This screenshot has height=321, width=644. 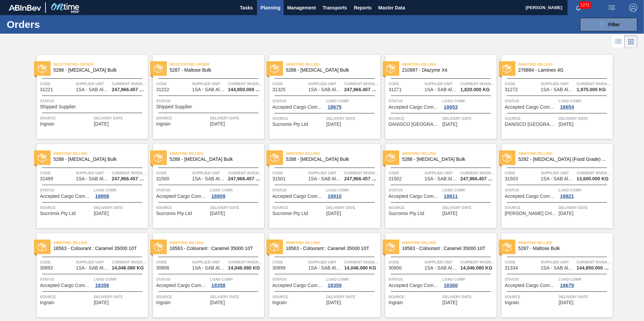 I want to click on span: 31501, so click(x=279, y=179).